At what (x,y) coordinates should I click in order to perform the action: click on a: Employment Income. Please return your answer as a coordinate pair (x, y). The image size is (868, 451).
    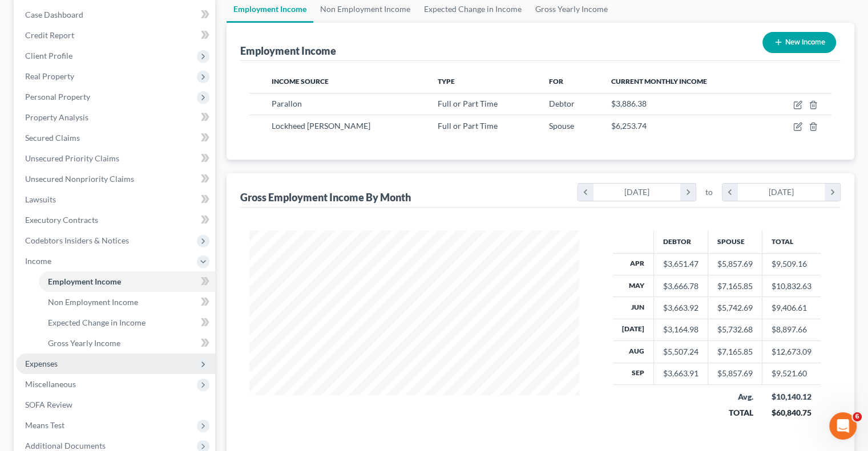
    Looking at the image, I should click on (127, 282).